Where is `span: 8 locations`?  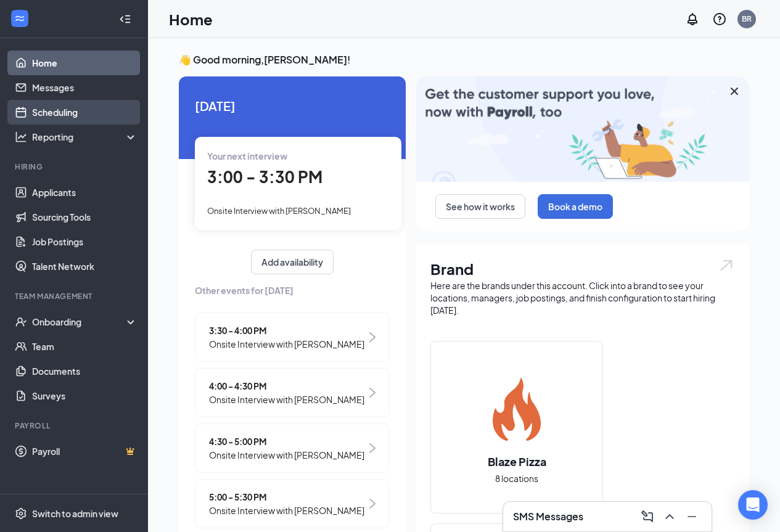 span: 8 locations is located at coordinates (517, 478).